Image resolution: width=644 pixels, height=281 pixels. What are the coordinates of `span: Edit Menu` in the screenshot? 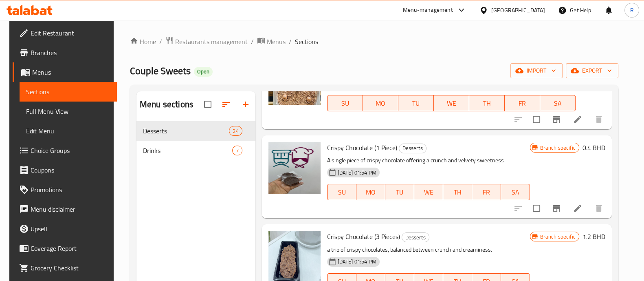 It's located at (68, 131).